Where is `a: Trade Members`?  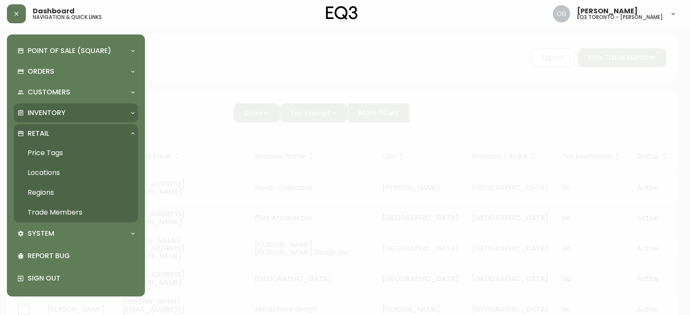
a: Trade Members is located at coordinates (76, 213).